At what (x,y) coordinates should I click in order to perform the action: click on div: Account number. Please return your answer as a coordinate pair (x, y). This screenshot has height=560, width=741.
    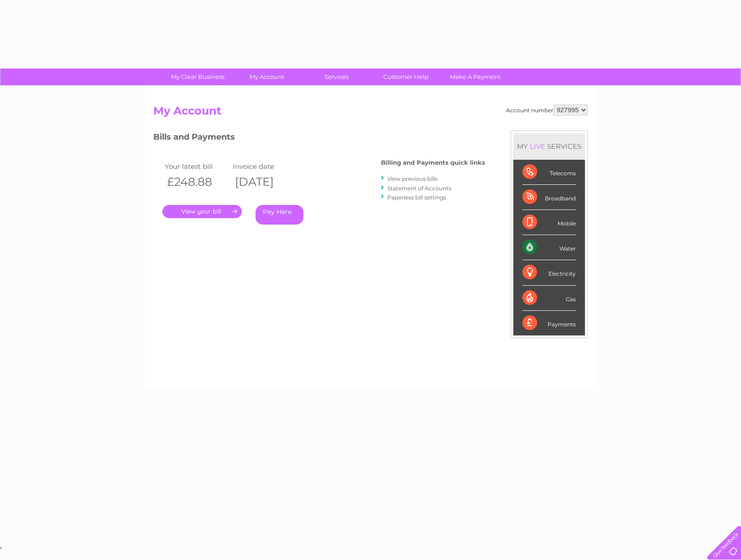
    Looking at the image, I should click on (547, 110).